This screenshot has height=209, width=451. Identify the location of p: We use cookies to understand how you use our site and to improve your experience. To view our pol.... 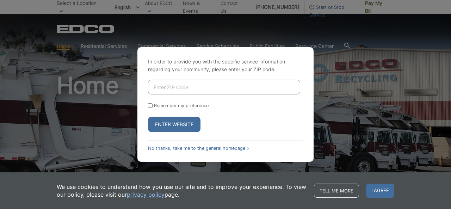
(182, 191).